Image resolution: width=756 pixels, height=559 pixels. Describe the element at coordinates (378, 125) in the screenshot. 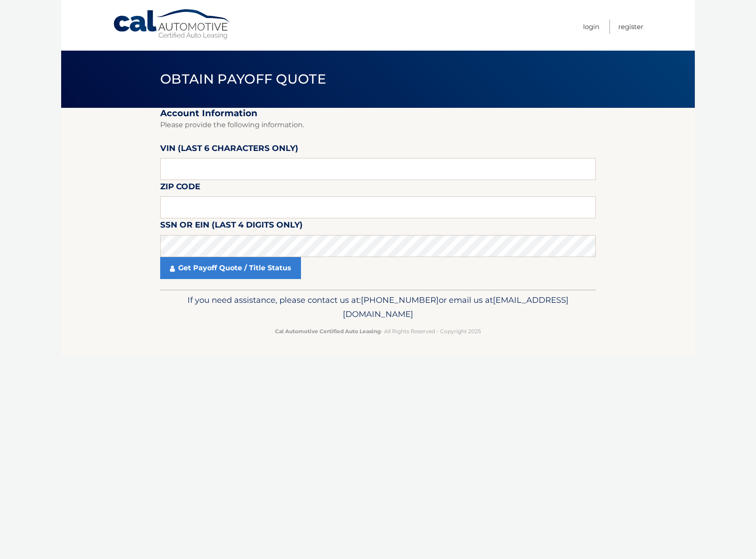

I see `p: Please provide the following information.` at that location.